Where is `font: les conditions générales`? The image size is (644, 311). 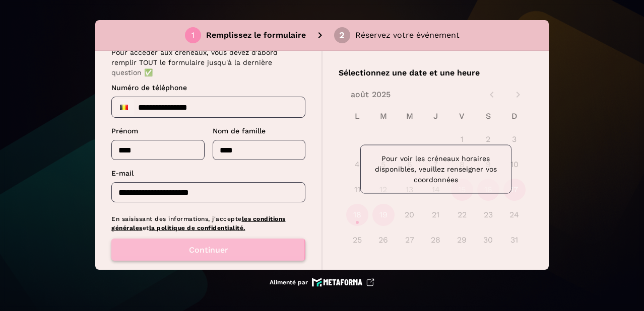 font: les conditions générales is located at coordinates (199, 223).